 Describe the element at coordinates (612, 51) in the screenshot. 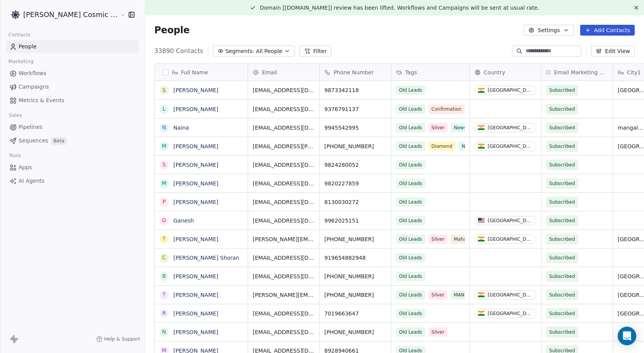

I see `button: Edit View` at that location.